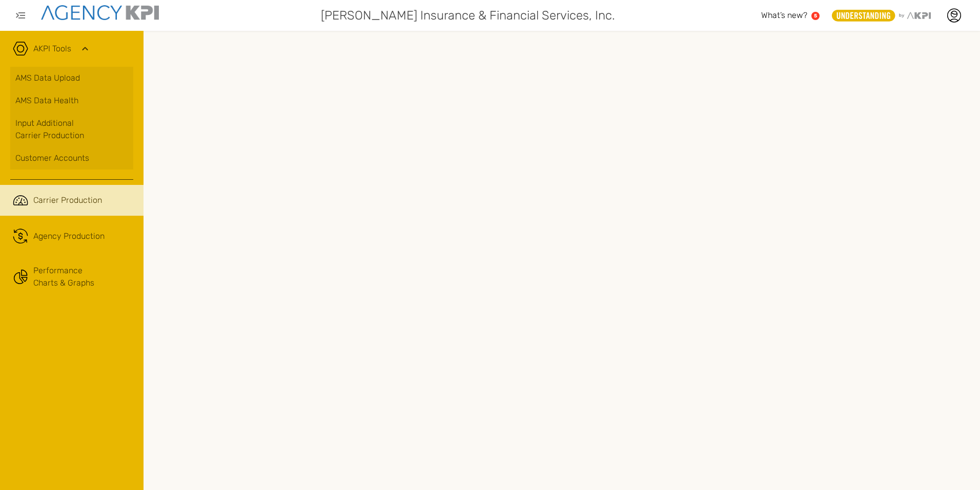 The image size is (980, 490). Describe the element at coordinates (68, 200) in the screenshot. I see `span: Carrier Production` at that location.